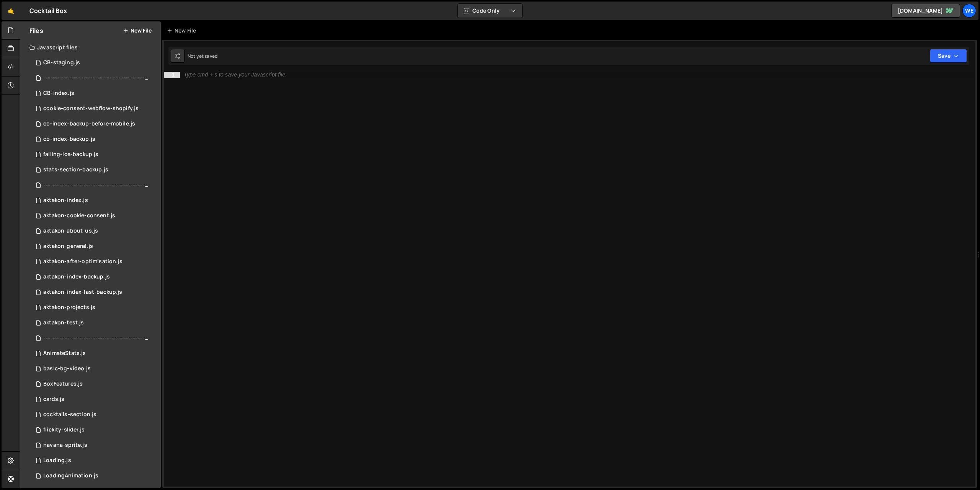  What do you see at coordinates (95, 445) in the screenshot?
I see `div: 12094/36679.js` at bounding box center [95, 445].